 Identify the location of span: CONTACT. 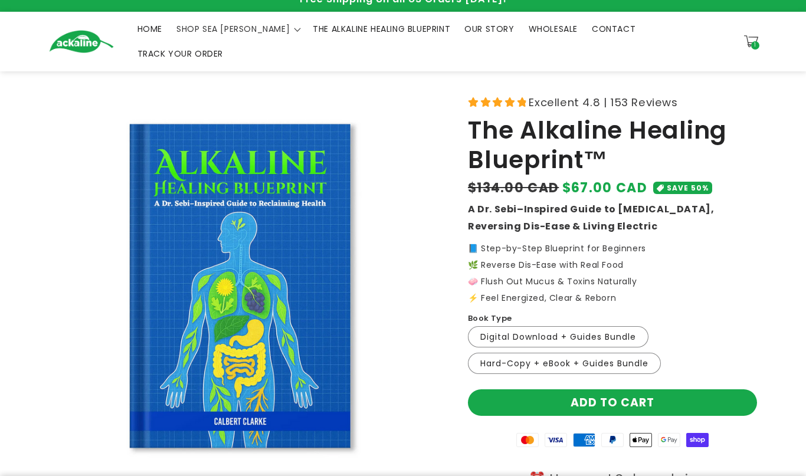
(614, 29).